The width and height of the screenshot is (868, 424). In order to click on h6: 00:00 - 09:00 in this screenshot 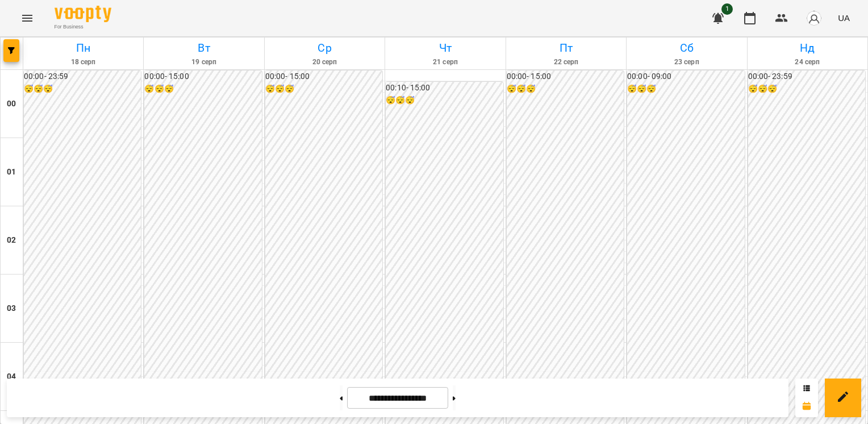, I will do `click(686, 76)`.